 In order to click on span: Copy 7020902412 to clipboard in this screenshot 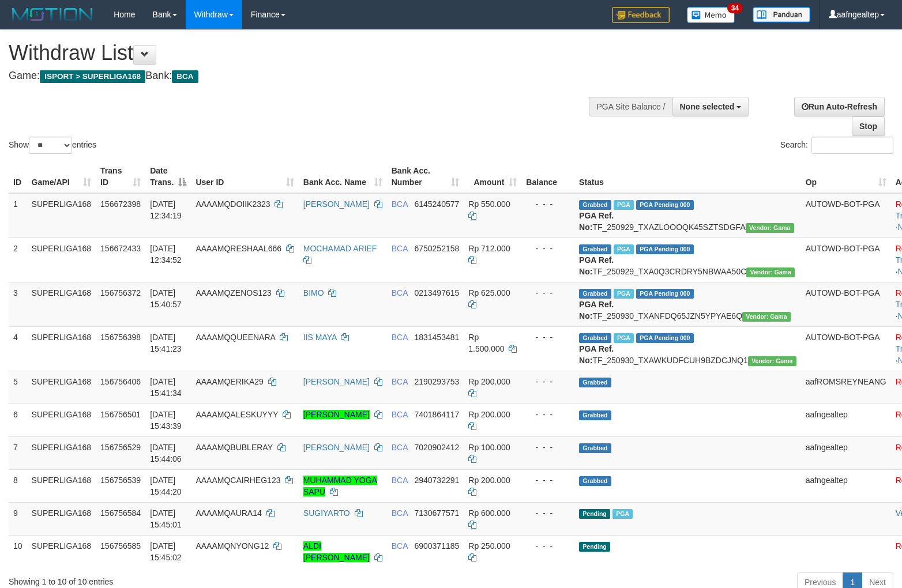, I will do `click(436, 447)`.